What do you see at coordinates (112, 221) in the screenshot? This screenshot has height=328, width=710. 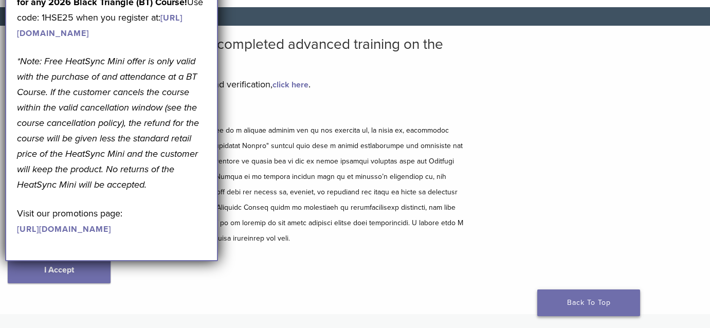 I see `p: Visit our promotions page:` at bounding box center [112, 221].